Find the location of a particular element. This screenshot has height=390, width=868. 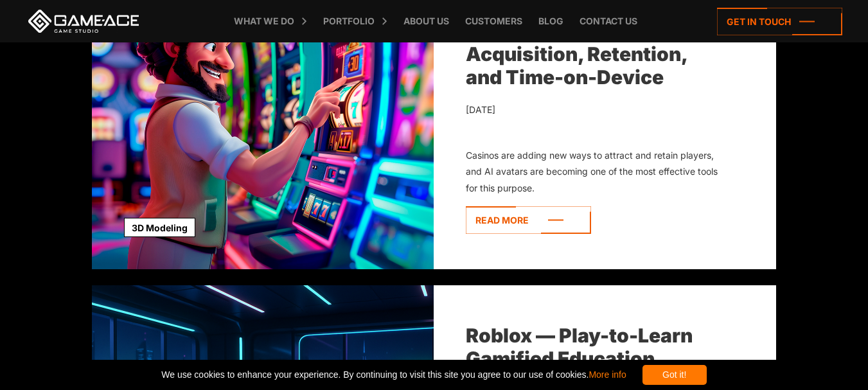

a: Get in touch is located at coordinates (780, 21).